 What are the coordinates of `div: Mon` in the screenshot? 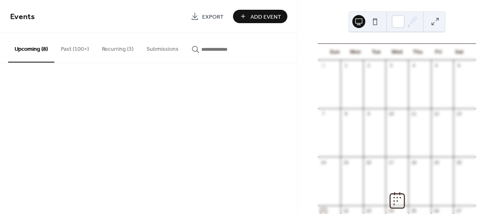 It's located at (355, 52).